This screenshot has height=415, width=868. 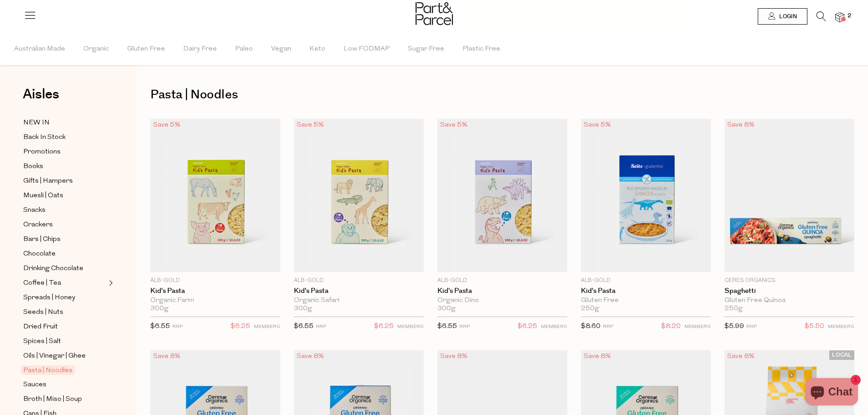 I want to click on span: Gluten Free, so click(x=146, y=49).